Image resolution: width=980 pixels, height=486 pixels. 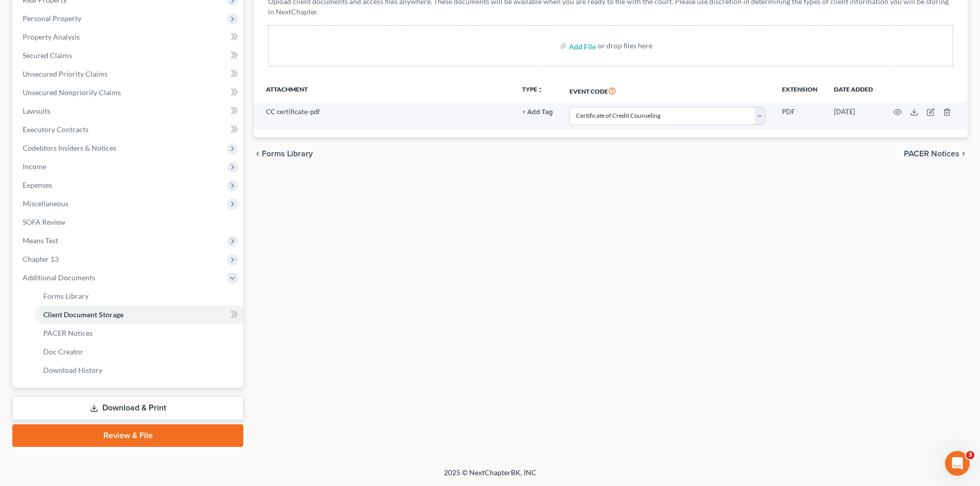 I want to click on i: chevron_left, so click(x=257, y=154).